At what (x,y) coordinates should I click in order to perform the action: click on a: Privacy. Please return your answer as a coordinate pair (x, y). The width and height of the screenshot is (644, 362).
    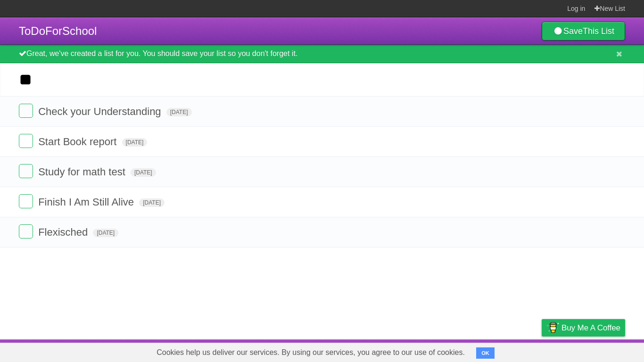
    Looking at the image, I should click on (542, 350).